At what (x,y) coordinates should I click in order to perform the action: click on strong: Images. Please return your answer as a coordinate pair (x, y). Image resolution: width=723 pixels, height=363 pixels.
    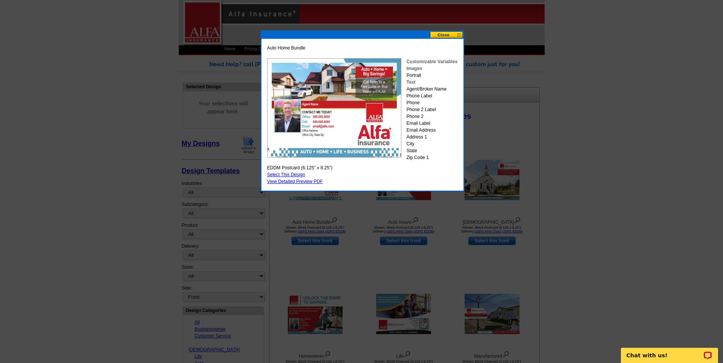
    Looking at the image, I should click on (414, 69).